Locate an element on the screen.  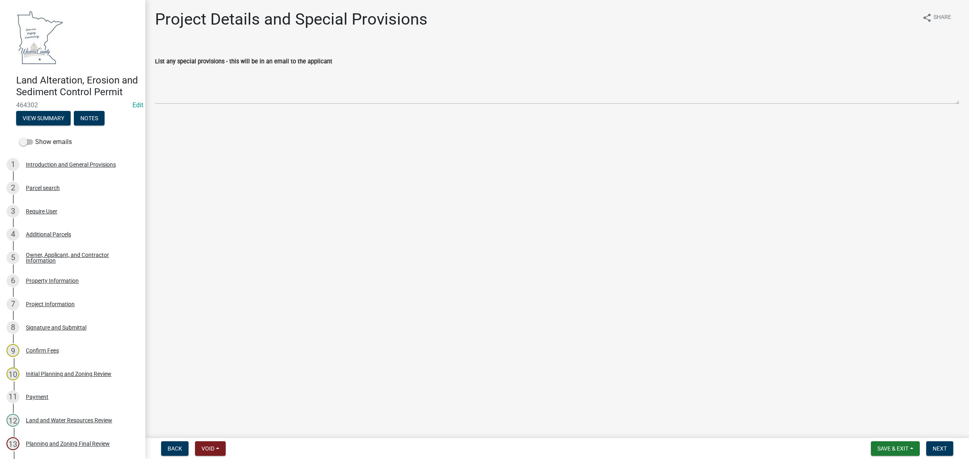
div: Payment is located at coordinates (37, 397).